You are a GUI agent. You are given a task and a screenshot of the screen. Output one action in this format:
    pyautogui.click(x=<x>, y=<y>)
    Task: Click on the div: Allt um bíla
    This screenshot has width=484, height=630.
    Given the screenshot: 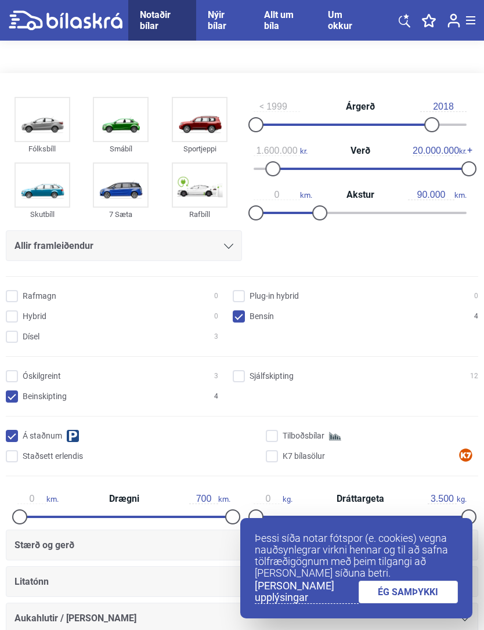 What is the action you would take?
    pyautogui.click(x=284, y=20)
    